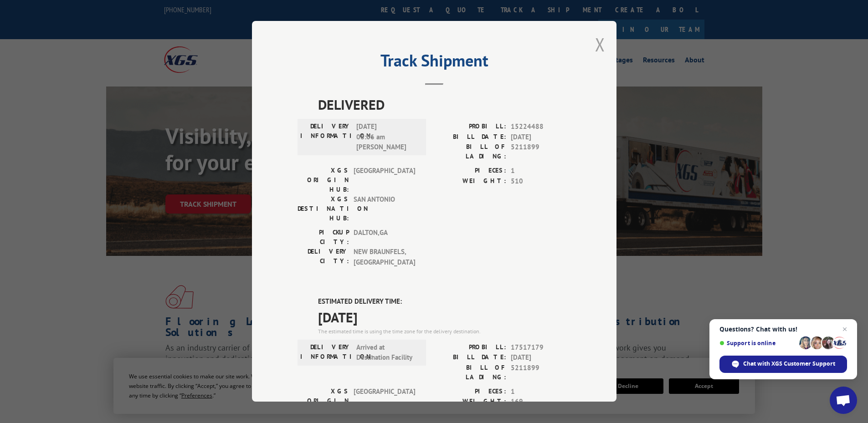  Describe the element at coordinates (323, 238) in the screenshot. I see `label: PICKUP CITY:` at that location.